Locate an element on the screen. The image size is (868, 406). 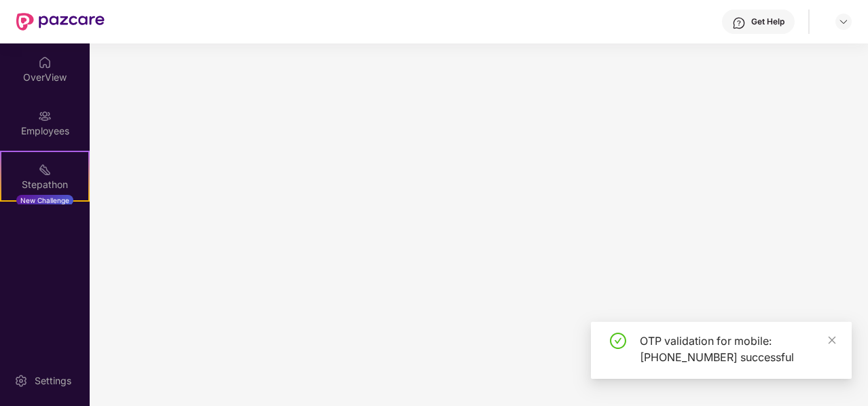
div: Stepathon is located at coordinates (45, 184).